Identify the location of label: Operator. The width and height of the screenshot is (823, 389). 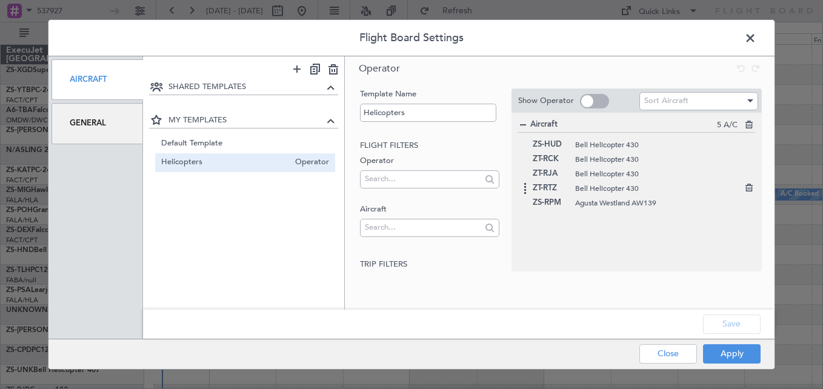
(429, 161).